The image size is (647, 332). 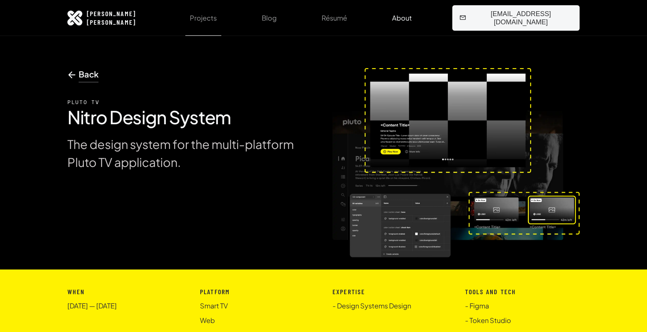 What do you see at coordinates (257, 292) in the screenshot?
I see `h6: Platform` at bounding box center [257, 292].